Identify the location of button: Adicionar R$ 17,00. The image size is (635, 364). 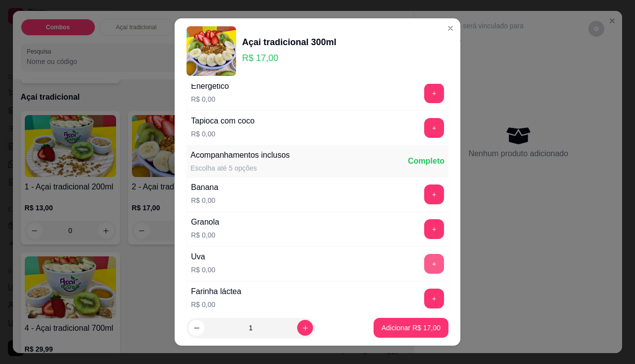
(411, 328).